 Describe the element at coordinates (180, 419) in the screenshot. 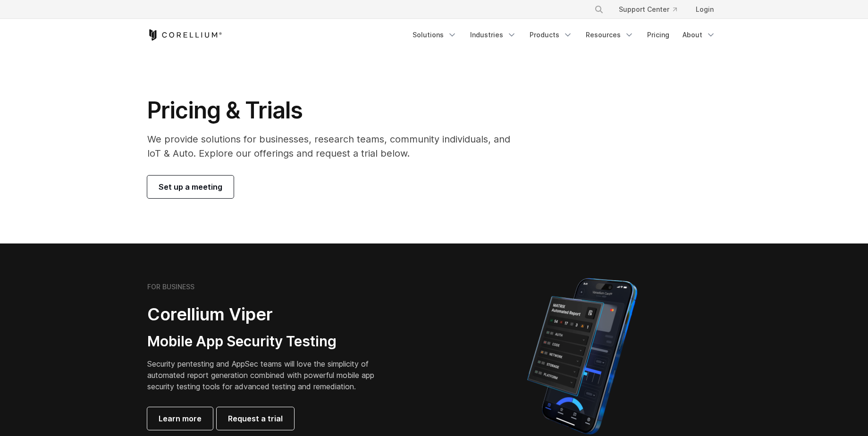

I see `span: Learn more` at that location.